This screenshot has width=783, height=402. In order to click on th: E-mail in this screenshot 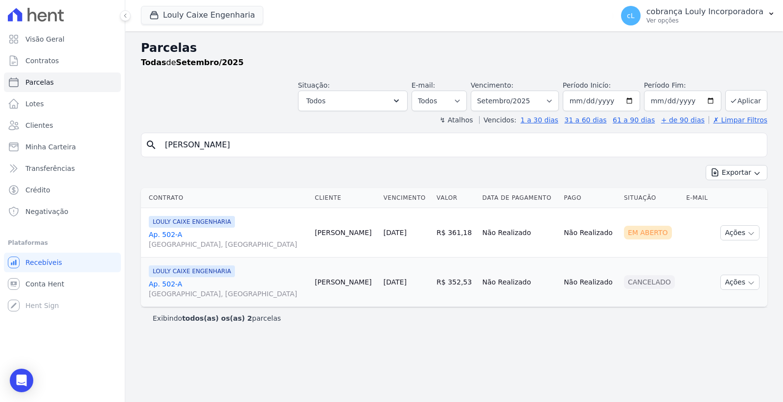, I will do `click(698, 198)`.